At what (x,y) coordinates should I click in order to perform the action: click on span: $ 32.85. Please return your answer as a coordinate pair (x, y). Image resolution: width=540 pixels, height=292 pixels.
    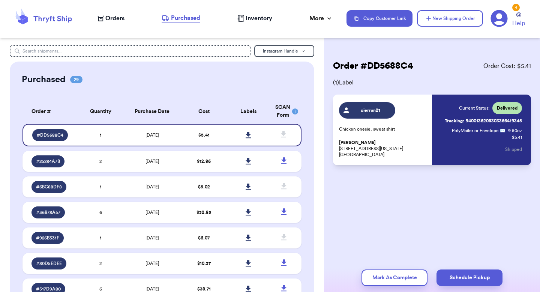
    Looking at the image, I should click on (204, 212).